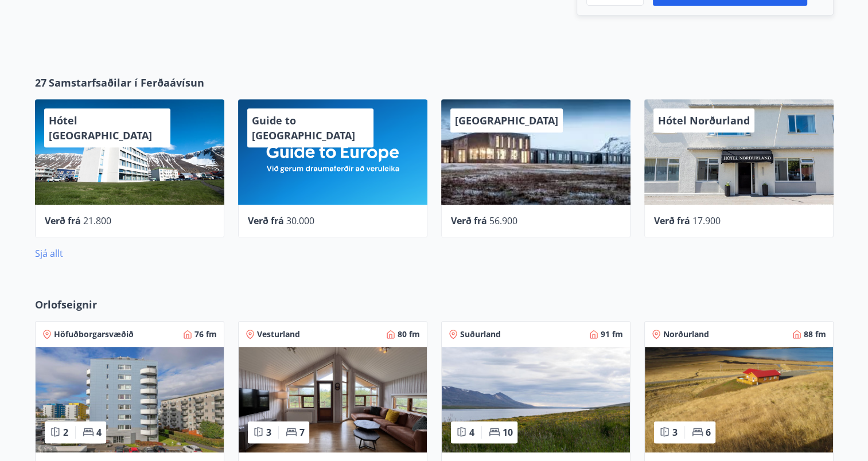 This screenshot has height=461, width=868. Describe the element at coordinates (408, 334) in the screenshot. I see `span: 80 fm` at that location.